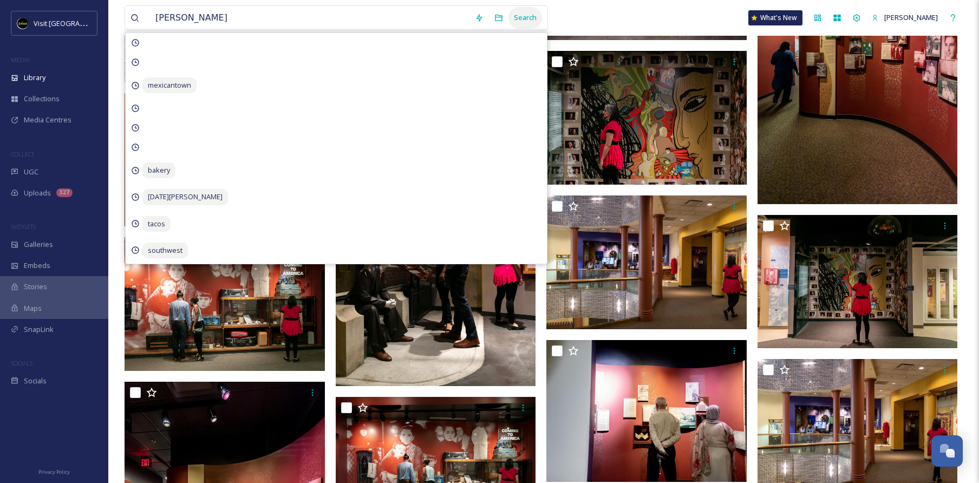 This screenshot has height=483, width=979. Describe the element at coordinates (35, 77) in the screenshot. I see `span: Library` at that location.